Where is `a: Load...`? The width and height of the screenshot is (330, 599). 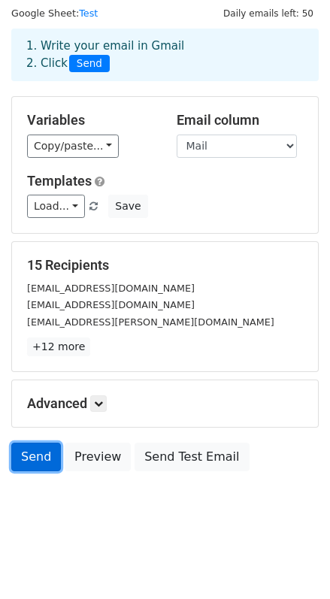 a: Load... is located at coordinates (56, 206).